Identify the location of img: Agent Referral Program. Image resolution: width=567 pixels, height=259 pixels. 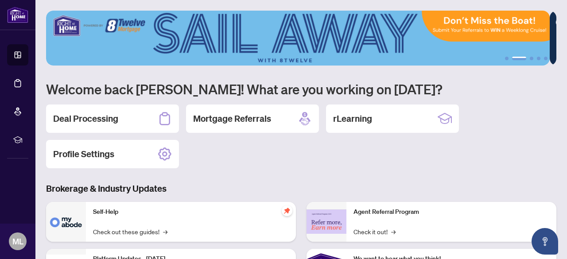
(326, 221).